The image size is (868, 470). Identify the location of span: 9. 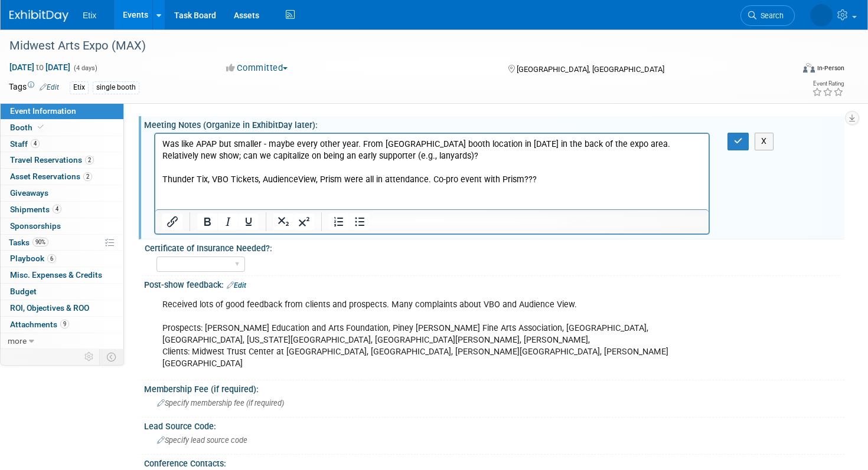
(64, 324).